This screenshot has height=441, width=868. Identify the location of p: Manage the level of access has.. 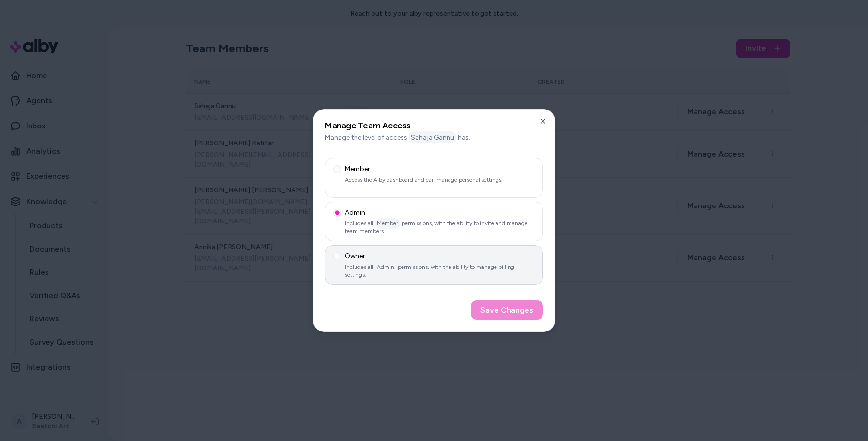
(434, 137).